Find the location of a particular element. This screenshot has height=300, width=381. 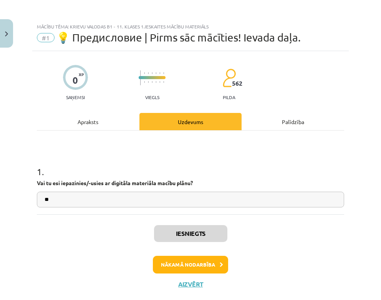

h1: 1 . is located at coordinates (190, 165).